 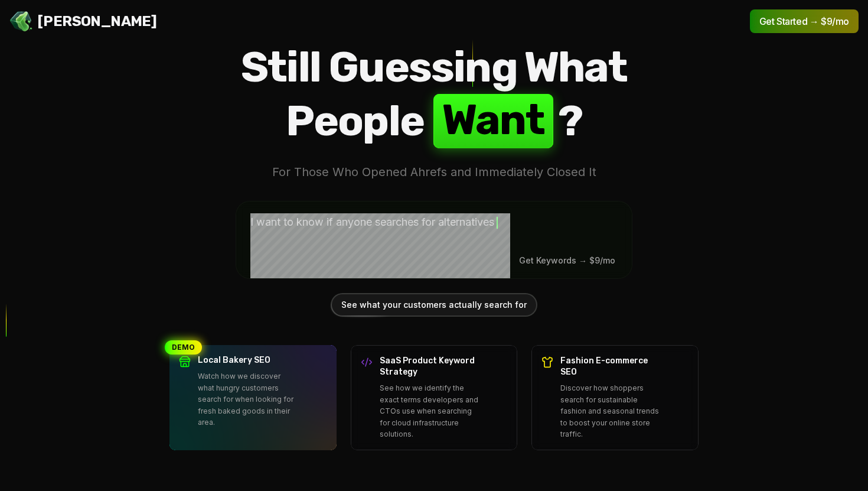 I want to click on button: Get Started → $9/mo, so click(x=804, y=21).